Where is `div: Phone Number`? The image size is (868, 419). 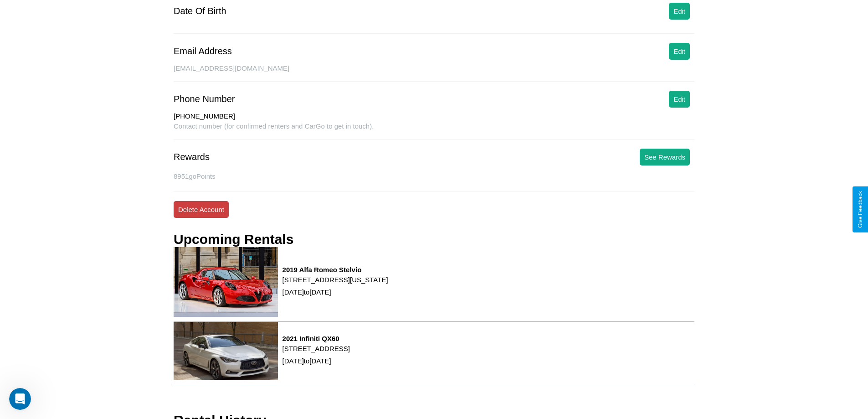
div: Phone Number is located at coordinates (204, 99).